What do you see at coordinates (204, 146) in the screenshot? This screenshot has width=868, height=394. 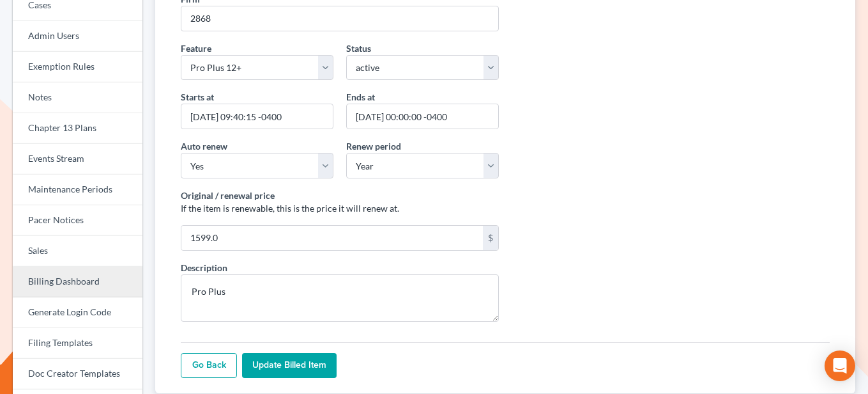 I see `label: Auto renew` at bounding box center [204, 146].